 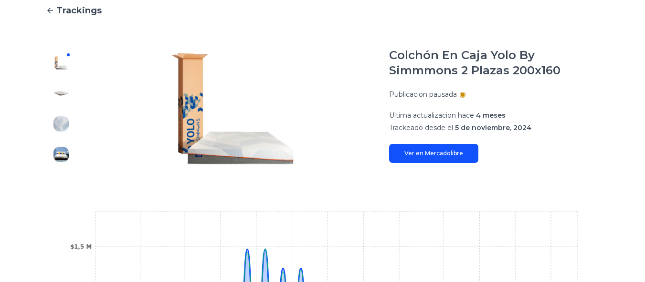 I want to click on span: Trackings, so click(x=79, y=10).